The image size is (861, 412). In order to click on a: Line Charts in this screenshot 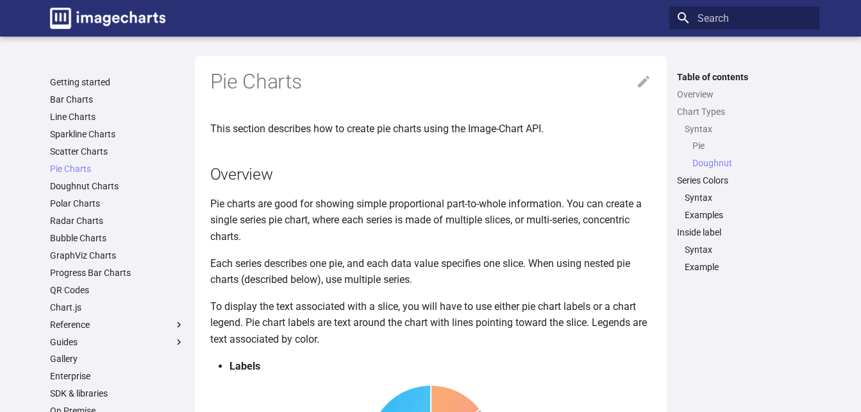, I will do `click(117, 117)`.